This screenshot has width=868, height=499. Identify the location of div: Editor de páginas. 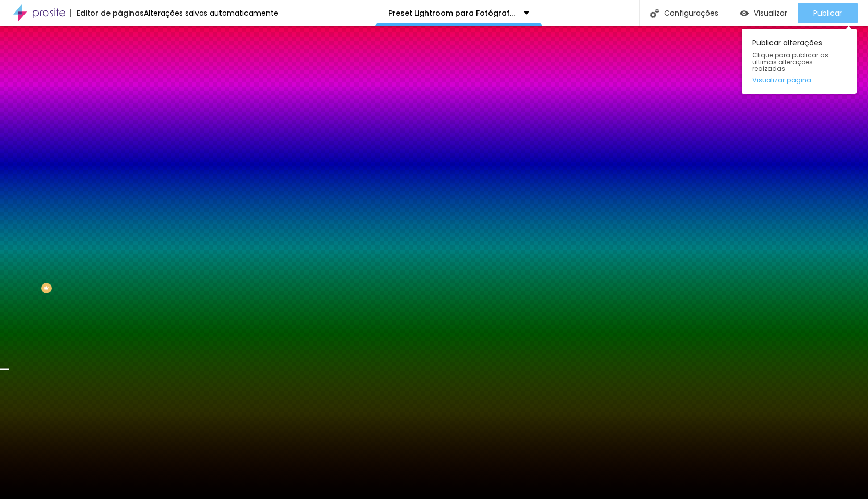
(107, 13).